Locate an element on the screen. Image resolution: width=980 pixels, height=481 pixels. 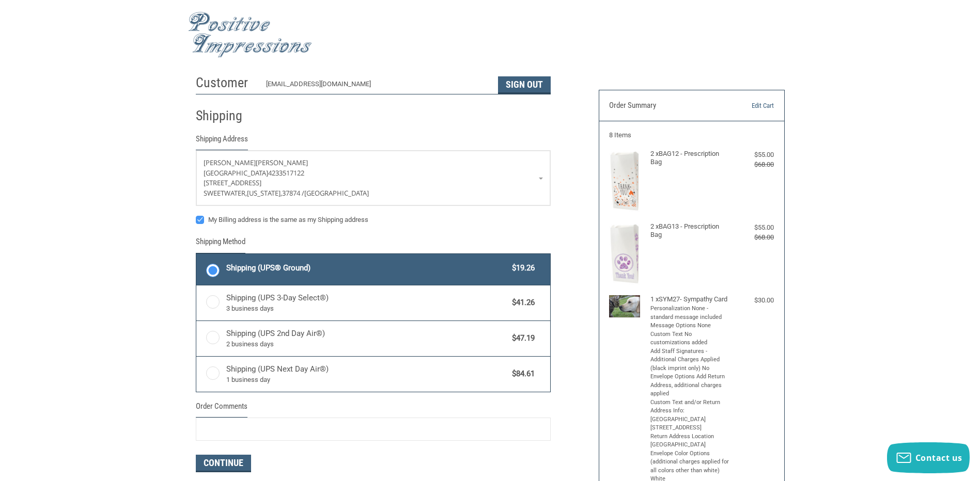
button: Contact us is located at coordinates (928, 458).